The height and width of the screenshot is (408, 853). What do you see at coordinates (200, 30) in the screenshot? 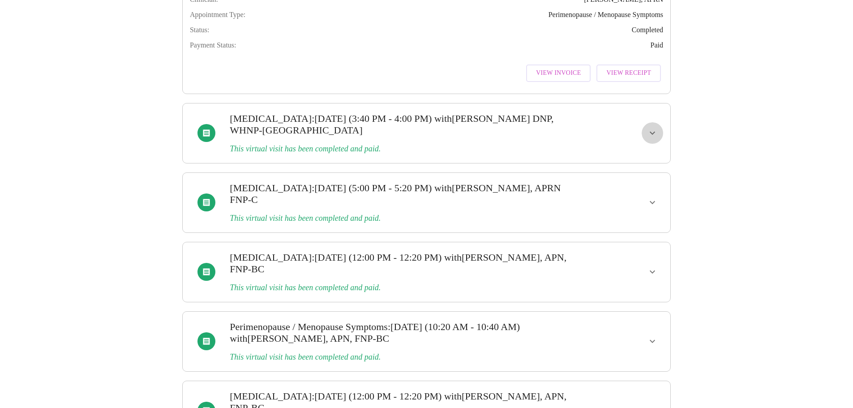
I see `span: Status:` at bounding box center [200, 30].